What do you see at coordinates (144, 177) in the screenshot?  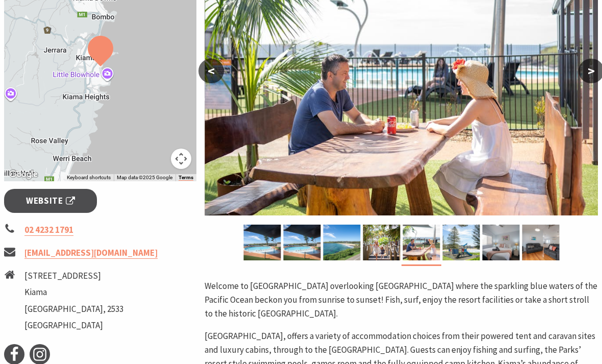 I see `span: Map data ©2025 Google` at bounding box center [144, 177].